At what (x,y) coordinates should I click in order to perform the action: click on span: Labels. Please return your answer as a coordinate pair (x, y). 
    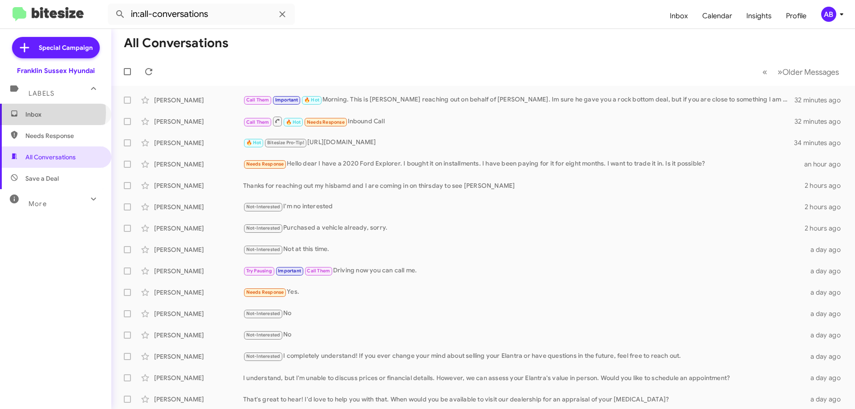
    Looking at the image, I should click on (41, 94).